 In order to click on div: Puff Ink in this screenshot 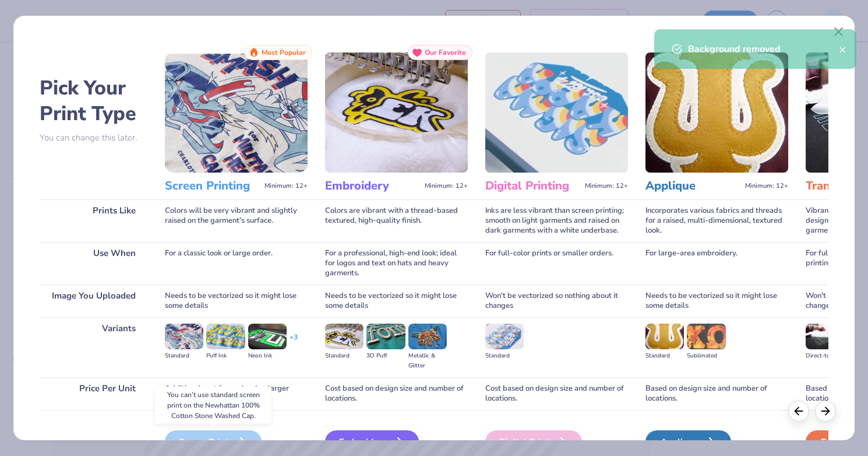, I will do `click(225, 356)`.